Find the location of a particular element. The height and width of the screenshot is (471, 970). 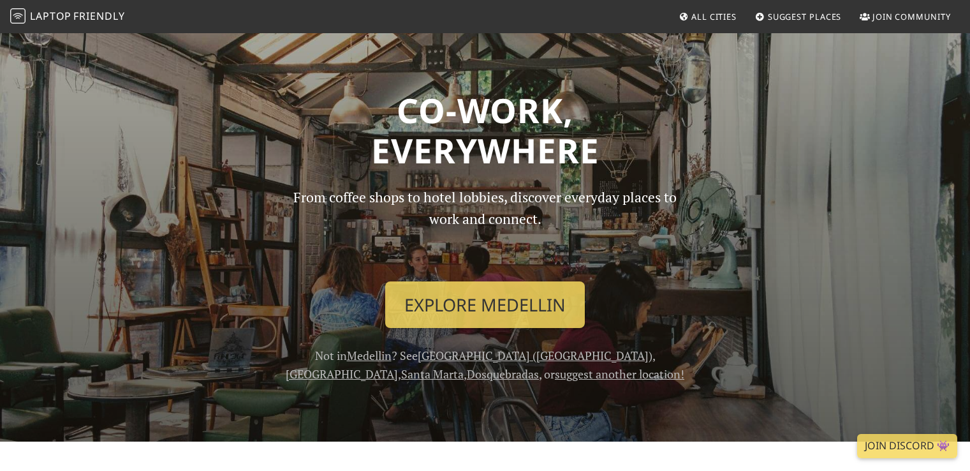

a: Medellin is located at coordinates (369, 355).